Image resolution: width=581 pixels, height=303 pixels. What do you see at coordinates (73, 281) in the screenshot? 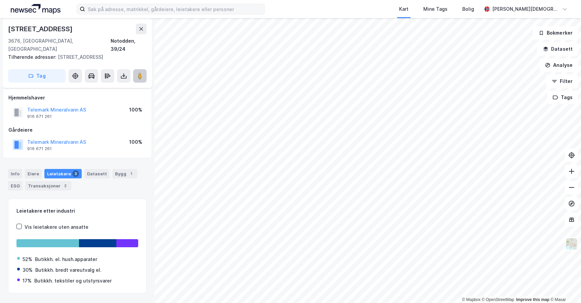
I see `div: Butikkh. tekstiler og utstyrsvarer` at bounding box center [73, 281].